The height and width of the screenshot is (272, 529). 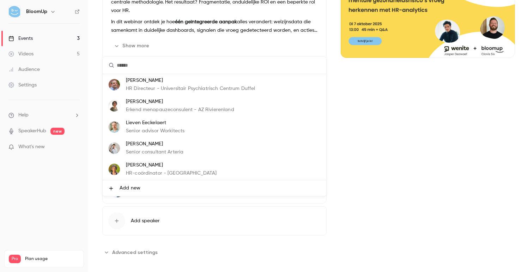 I want to click on img: Veerle Herst, so click(x=114, y=148).